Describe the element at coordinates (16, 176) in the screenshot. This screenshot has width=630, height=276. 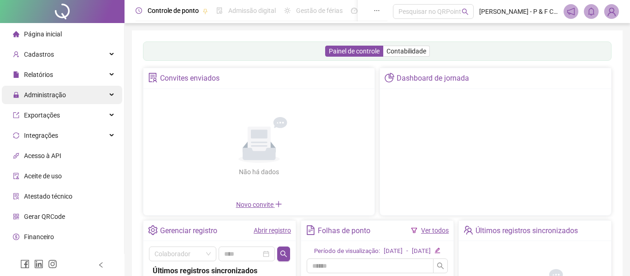
I see `span: audit` at that location.